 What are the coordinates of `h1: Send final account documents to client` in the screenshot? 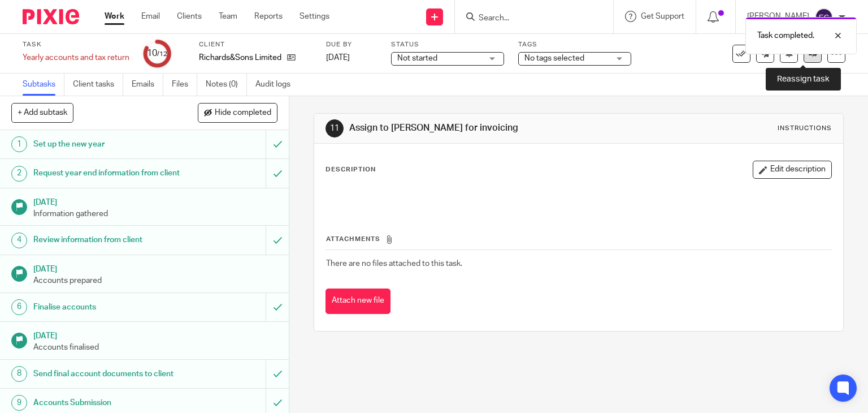 It's located at (107, 374).